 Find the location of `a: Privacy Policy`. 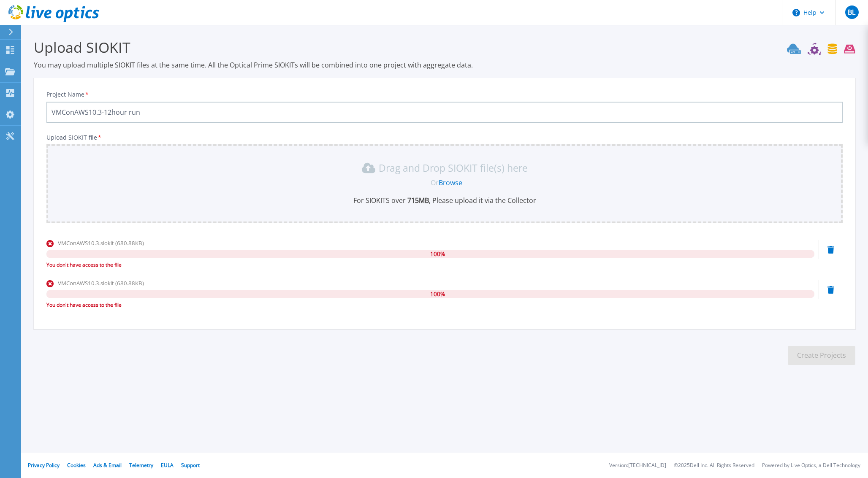

a: Privacy Policy is located at coordinates (44, 465).